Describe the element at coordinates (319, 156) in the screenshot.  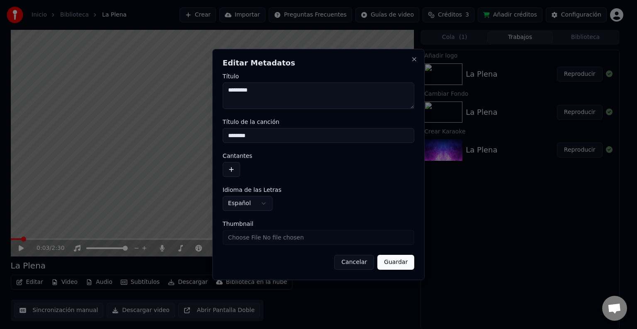
I see `label: Cantantes` at that location.